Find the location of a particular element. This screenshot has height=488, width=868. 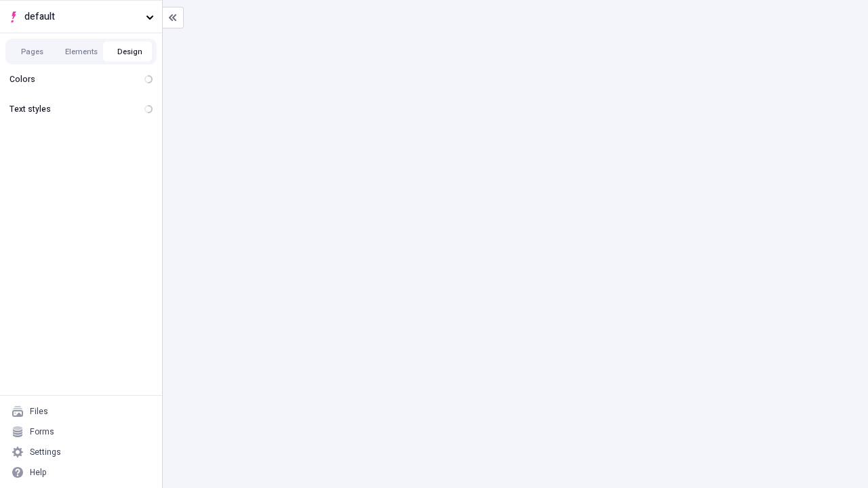

button: Design is located at coordinates (130, 52).